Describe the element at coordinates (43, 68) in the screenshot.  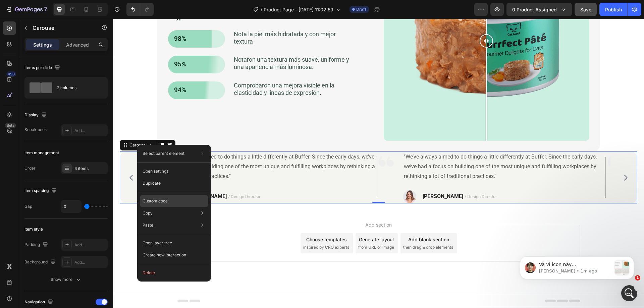
I see `div: Items per slide` at that location.